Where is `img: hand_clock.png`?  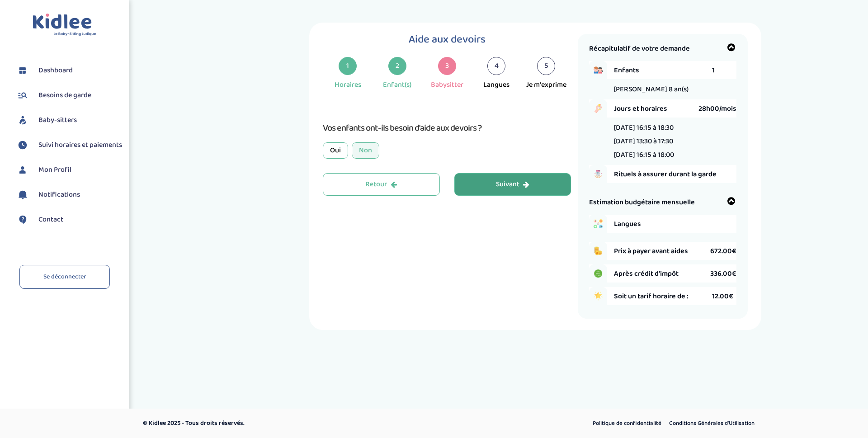
img: hand_clock.png is located at coordinates (599, 108).